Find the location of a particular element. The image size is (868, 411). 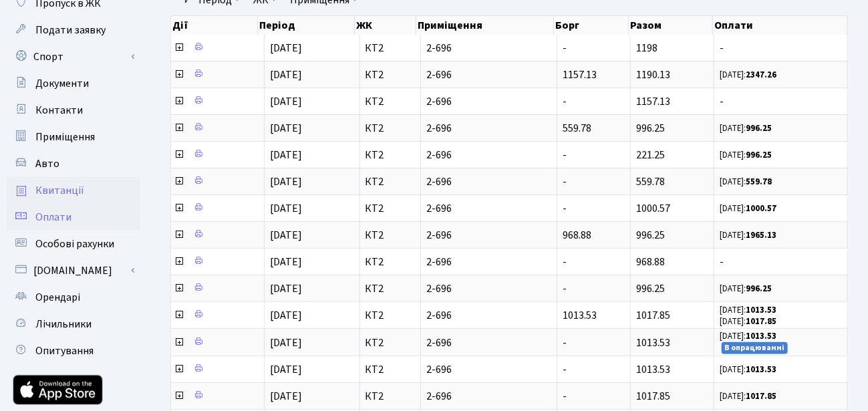

span: Оплати is located at coordinates (54, 217).